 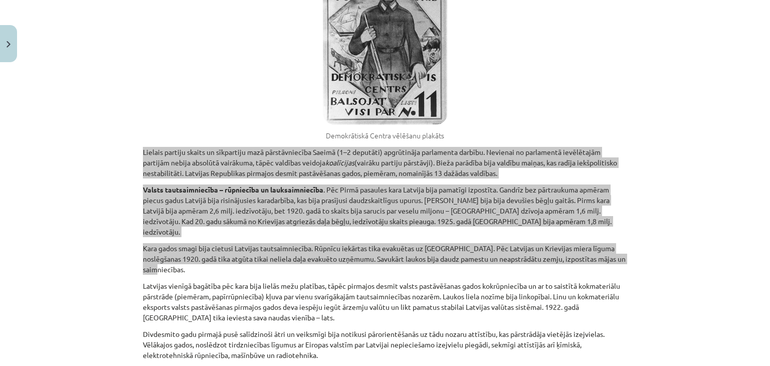 I want to click on p: Lielais partiju skaits un sīkpartiju mazā pārstāvniecība Saeimā (1–2 deputāti) apgrūtināja parlam..., so click(x=385, y=162).